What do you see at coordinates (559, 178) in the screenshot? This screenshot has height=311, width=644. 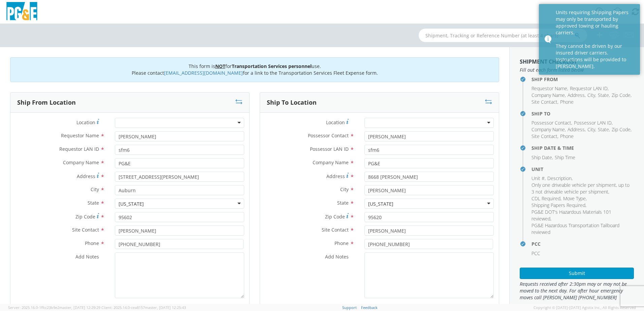 I see `span: Description` at bounding box center [559, 178].